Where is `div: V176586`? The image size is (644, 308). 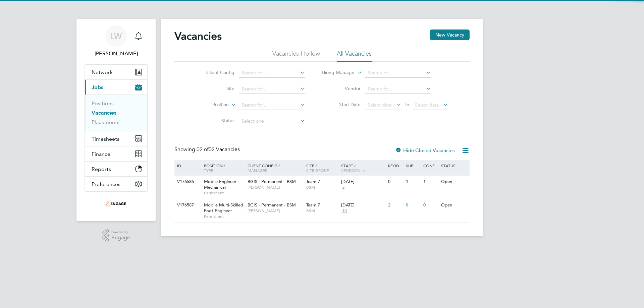
div: V176586 is located at coordinates (187, 181).